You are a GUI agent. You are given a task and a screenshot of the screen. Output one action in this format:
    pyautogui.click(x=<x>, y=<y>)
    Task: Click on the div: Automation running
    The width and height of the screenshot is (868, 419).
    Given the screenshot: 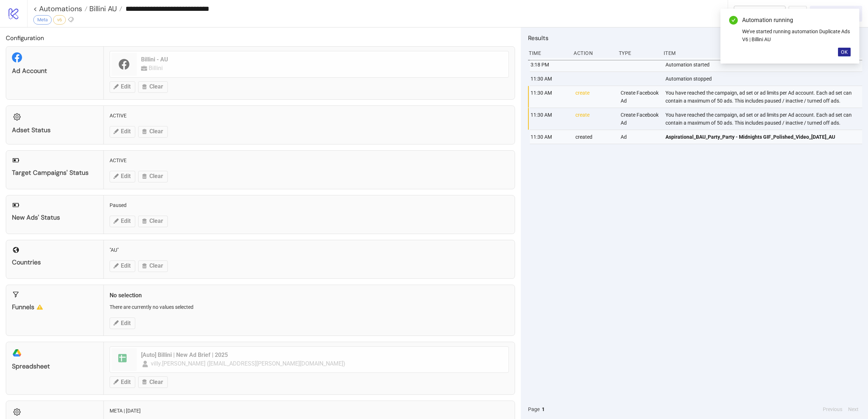 What is the action you would take?
    pyautogui.click(x=796, y=20)
    